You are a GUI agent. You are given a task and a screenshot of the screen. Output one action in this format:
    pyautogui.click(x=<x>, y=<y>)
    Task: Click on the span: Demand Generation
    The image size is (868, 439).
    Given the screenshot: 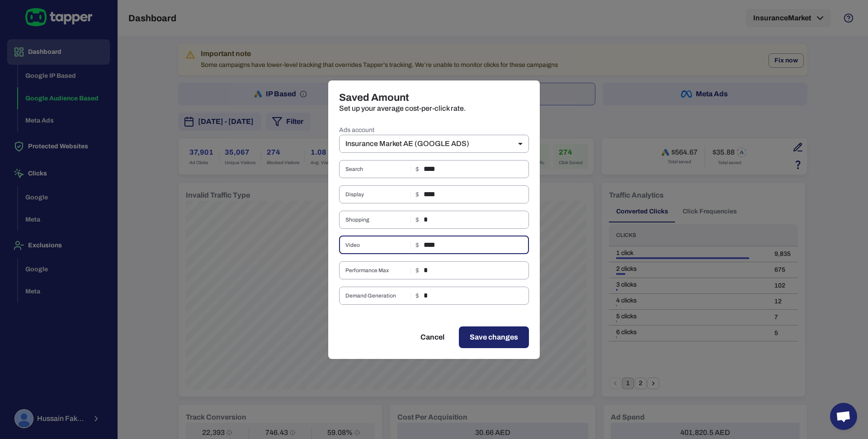 What is the action you would take?
    pyautogui.click(x=376, y=296)
    